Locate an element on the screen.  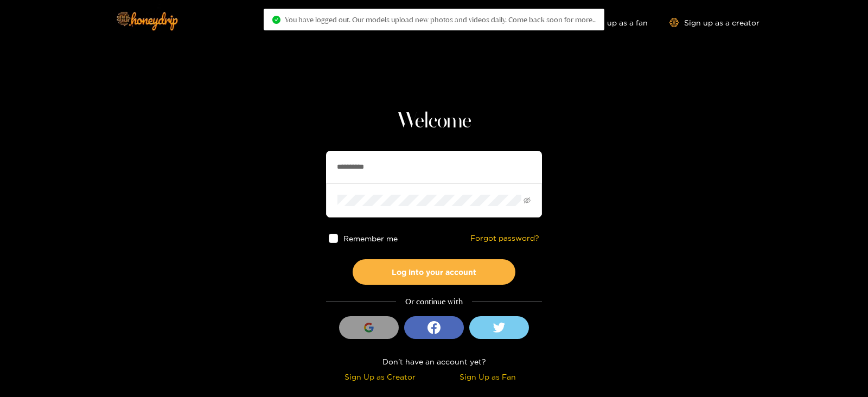
a: Forgot password? is located at coordinates (504, 238).